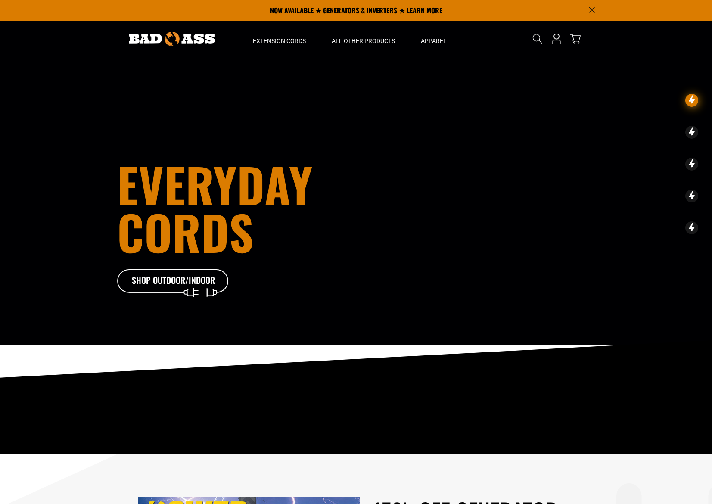 The image size is (712, 504). I want to click on img: Bad Ass Extension Cords, so click(172, 39).